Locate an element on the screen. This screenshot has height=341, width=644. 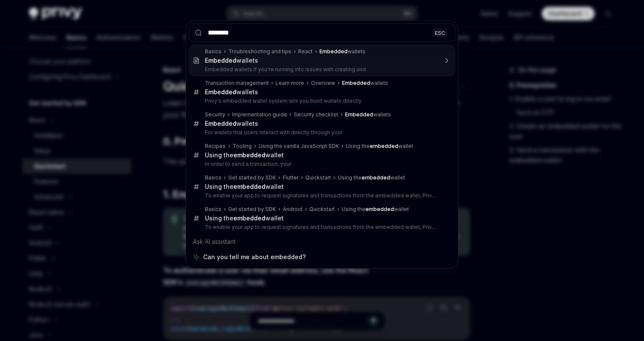
div: React is located at coordinates (305, 52).